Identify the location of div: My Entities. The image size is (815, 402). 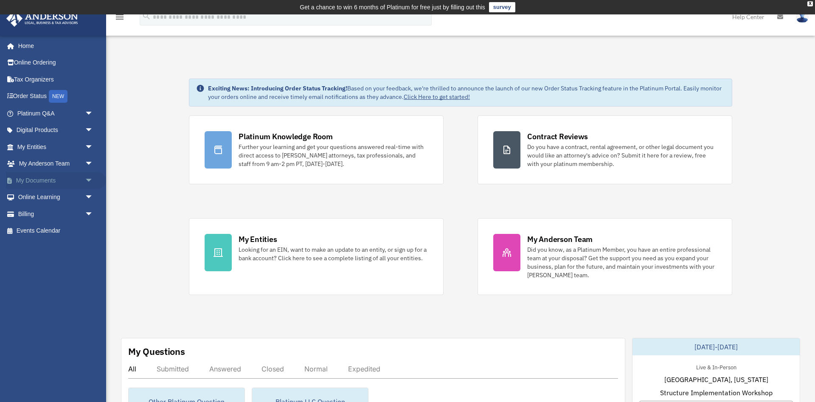
(258, 239).